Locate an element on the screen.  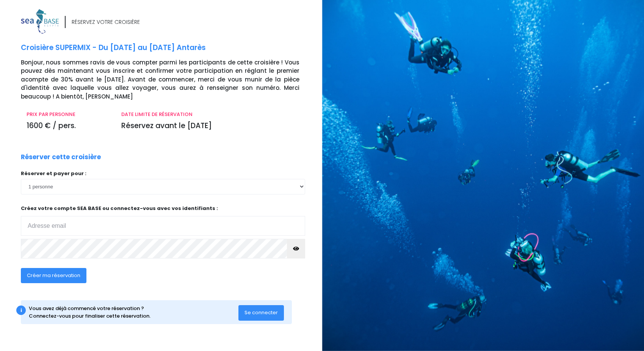
div: i is located at coordinates (21, 310).